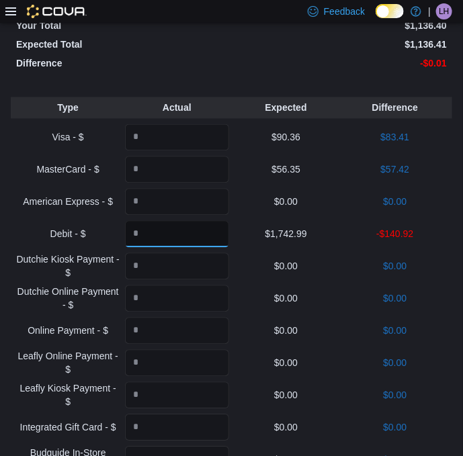 Image resolution: width=463 pixels, height=456 pixels. I want to click on span: Feedback, so click(344, 11).